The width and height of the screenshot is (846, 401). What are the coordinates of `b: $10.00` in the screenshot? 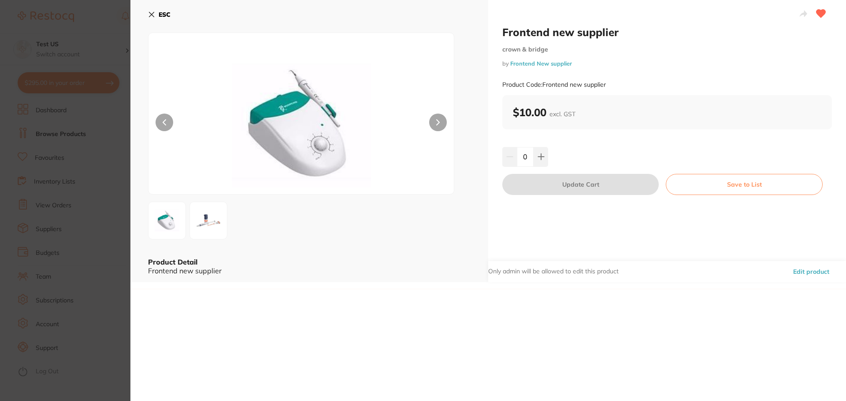 It's located at (544, 112).